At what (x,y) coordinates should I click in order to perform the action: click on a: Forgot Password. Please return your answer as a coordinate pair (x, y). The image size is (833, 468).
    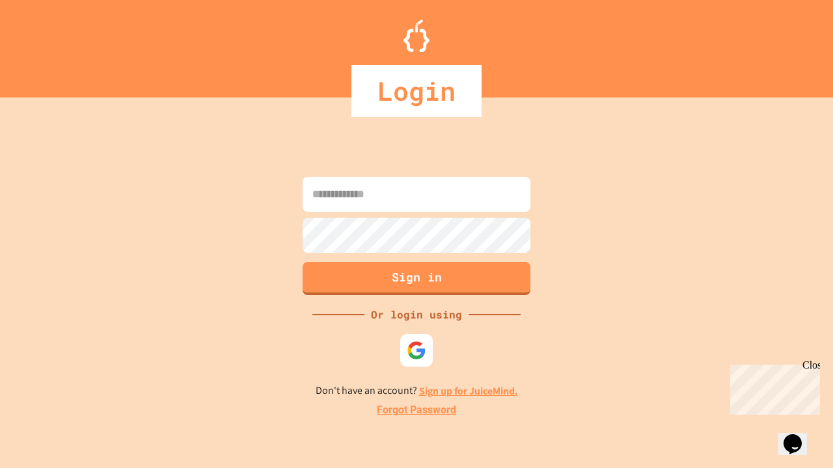
    Looking at the image, I should click on (416, 411).